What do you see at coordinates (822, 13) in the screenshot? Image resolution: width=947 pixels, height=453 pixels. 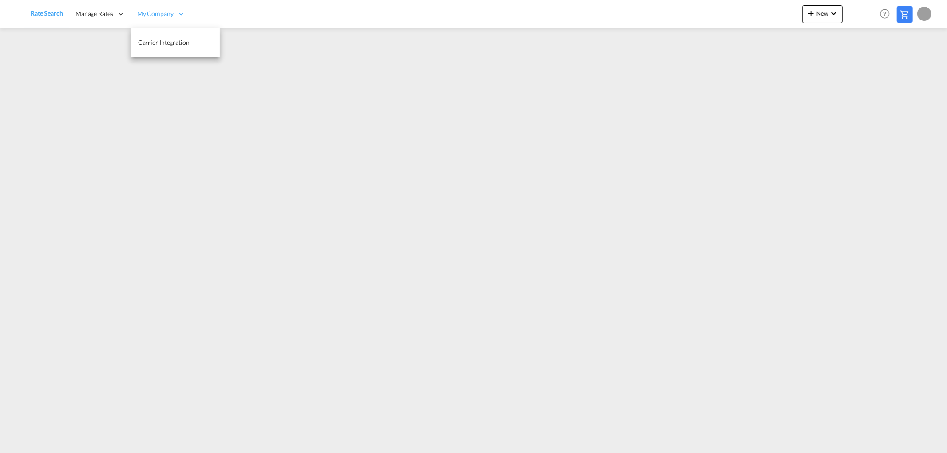 I see `span: New` at bounding box center [822, 13].